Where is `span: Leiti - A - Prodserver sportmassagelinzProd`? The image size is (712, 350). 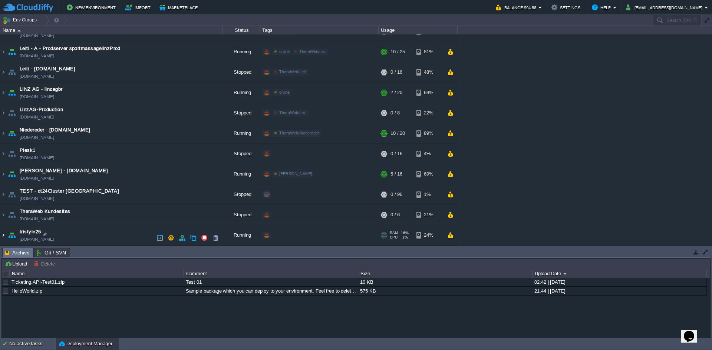
span: Leiti - A - Prodserver sportmassagelinzProd is located at coordinates (70, 49).